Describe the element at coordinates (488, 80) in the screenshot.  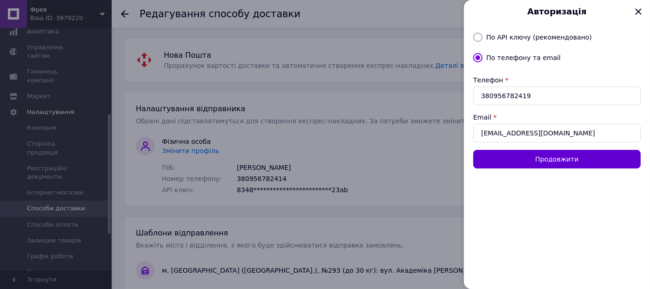
I see `label: Телефон` at that location.